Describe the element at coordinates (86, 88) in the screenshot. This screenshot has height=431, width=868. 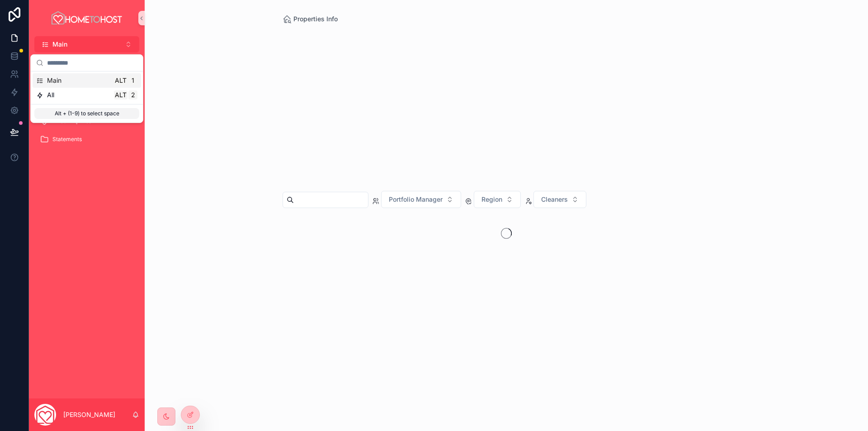
I see `div: Suggestions` at that location.